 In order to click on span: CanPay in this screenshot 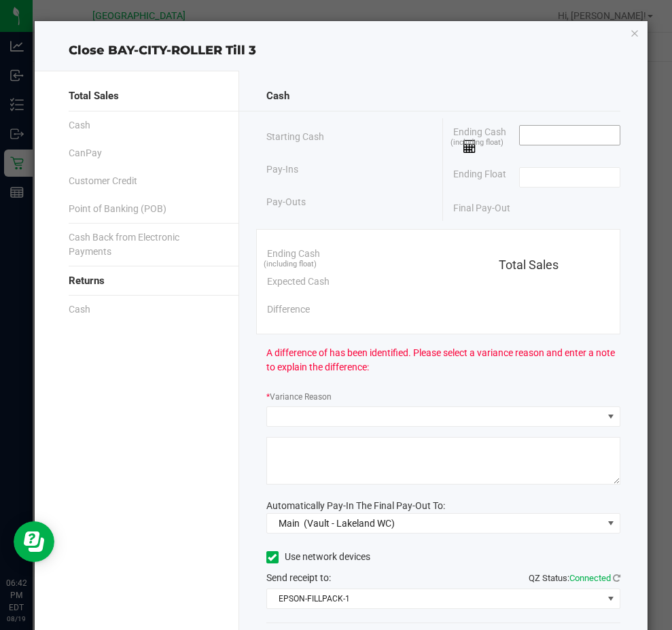, I will do `click(85, 153)`.